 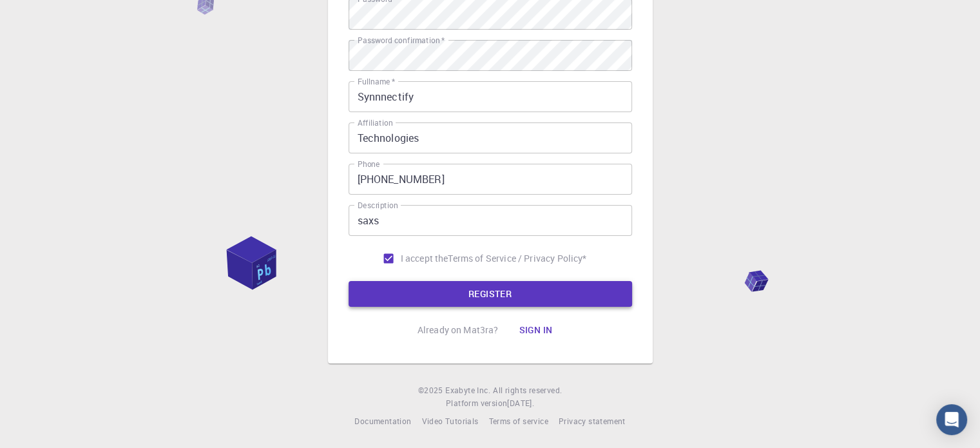 What do you see at coordinates (375, 123) in the screenshot?
I see `label: Affiliation` at bounding box center [375, 123].